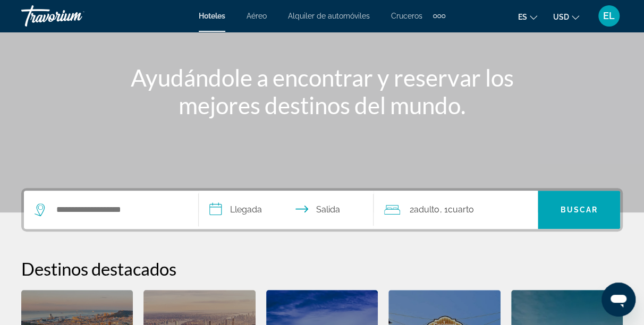  What do you see at coordinates (406, 16) in the screenshot?
I see `span: Cruceros` at bounding box center [406, 16].